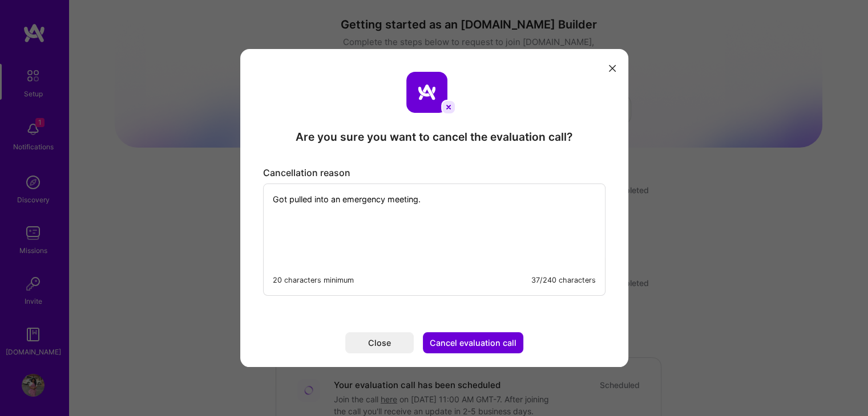  Describe the element at coordinates (313, 280) in the screenshot. I see `div: 20 characters minimum` at that location.